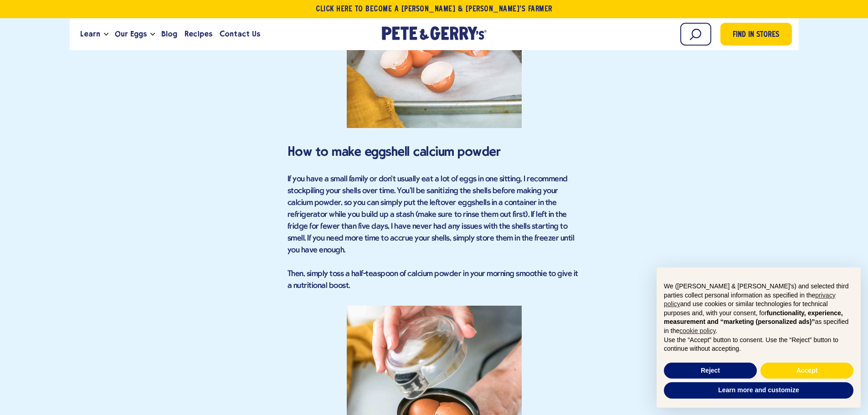 This screenshot has width=868, height=415. Describe the element at coordinates (240, 34) in the screenshot. I see `a: Contact Us` at that location.